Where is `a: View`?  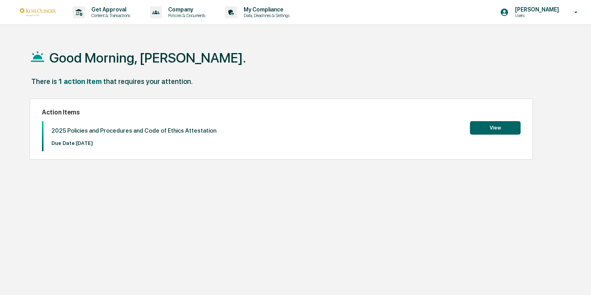
a: View is located at coordinates (495, 127).